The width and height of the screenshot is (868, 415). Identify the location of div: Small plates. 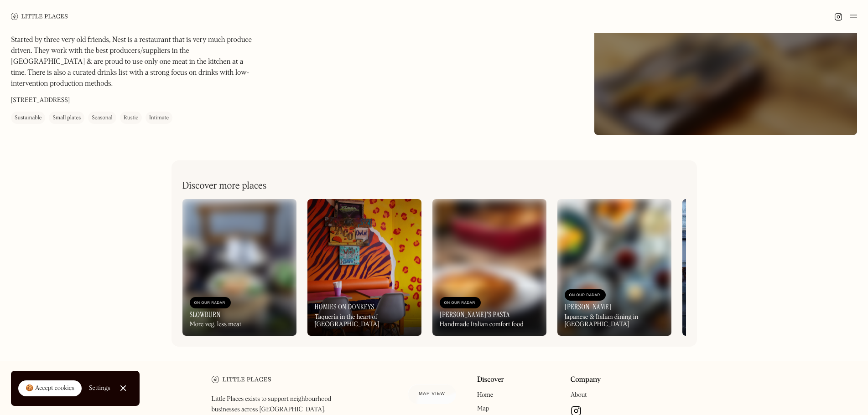
(67, 118).